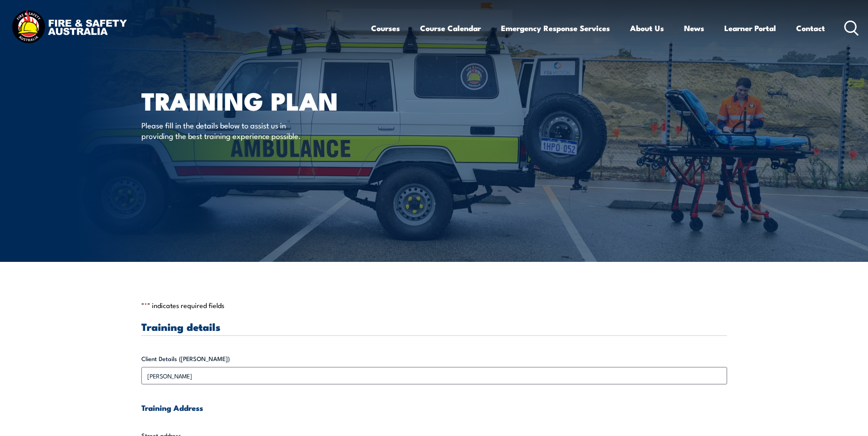 The width and height of the screenshot is (868, 436). Describe the element at coordinates (224, 131) in the screenshot. I see `p: Please fill in the details below to assist us in providing the best training experience possible.` at that location.